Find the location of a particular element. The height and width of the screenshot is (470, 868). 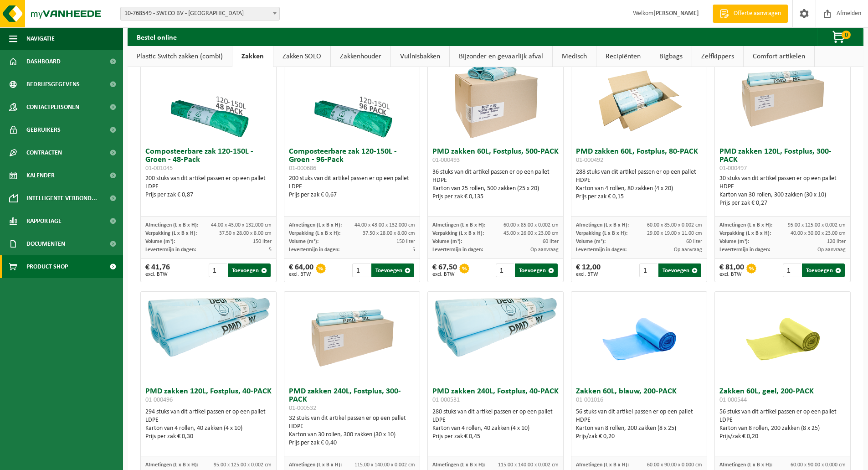

div: € 67,50 is located at coordinates (445, 270).